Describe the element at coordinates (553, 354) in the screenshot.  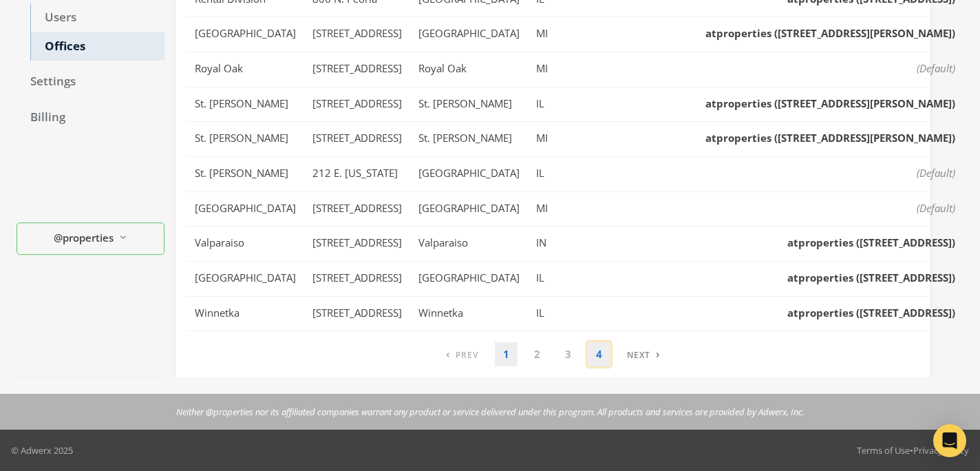
I see `nav: pagination` at that location.